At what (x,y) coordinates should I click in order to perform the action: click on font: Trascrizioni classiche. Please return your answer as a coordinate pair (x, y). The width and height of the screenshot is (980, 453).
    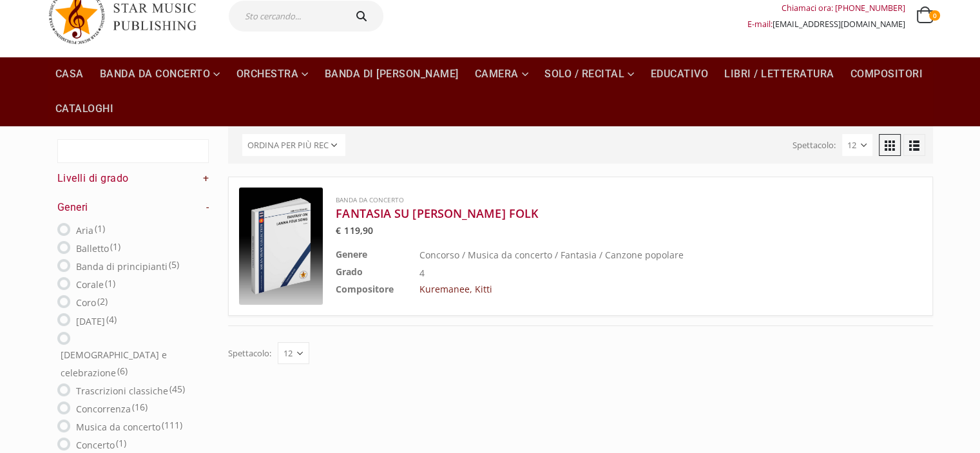
    Looking at the image, I should click on (122, 391).